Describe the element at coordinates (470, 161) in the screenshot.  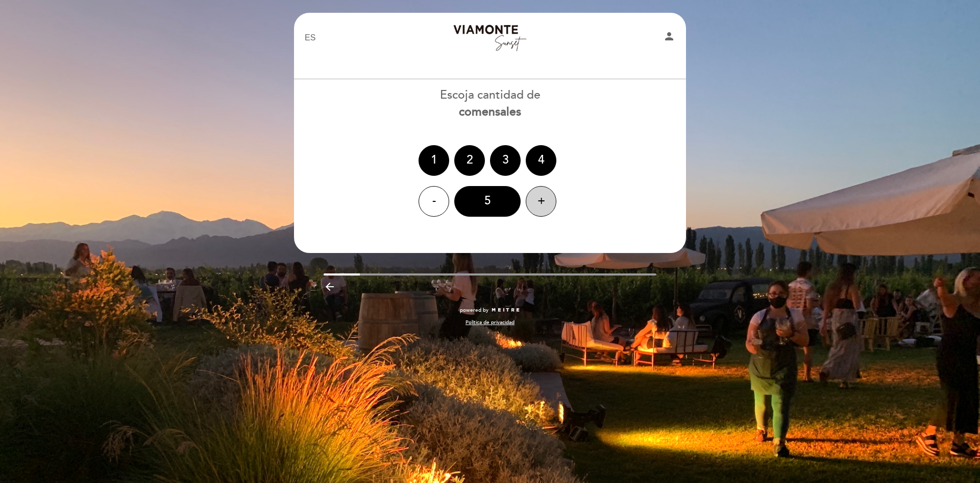
I see `div: 2` at that location.